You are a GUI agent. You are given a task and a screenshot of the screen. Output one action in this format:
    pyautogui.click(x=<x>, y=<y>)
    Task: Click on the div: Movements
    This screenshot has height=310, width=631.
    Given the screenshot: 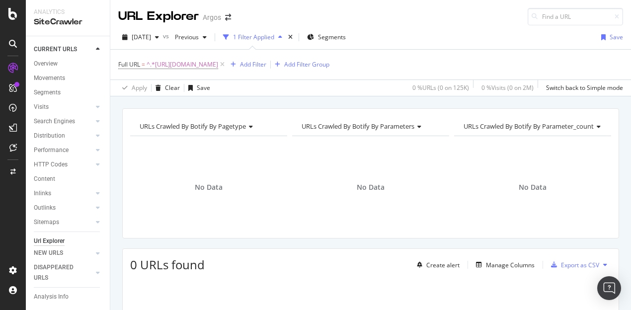 What is the action you would take?
    pyautogui.click(x=49, y=78)
    